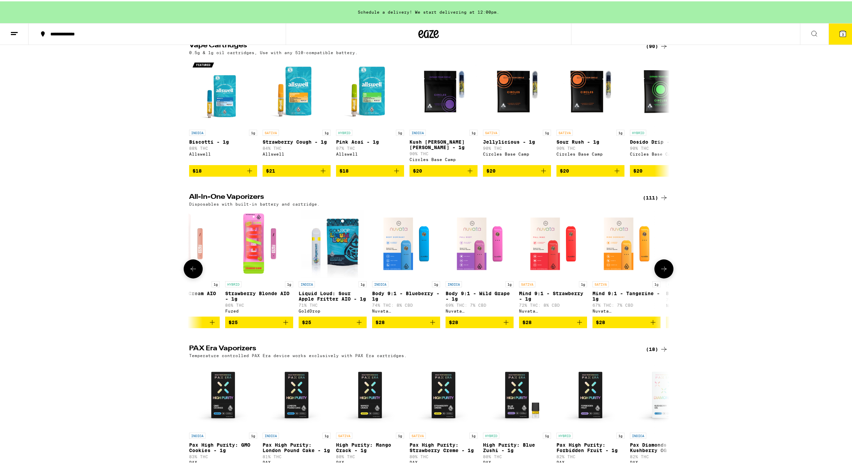 The width and height of the screenshot is (852, 464). I want to click on img: PAX - High Purity: Blue Zushi - 1g, so click(517, 394).